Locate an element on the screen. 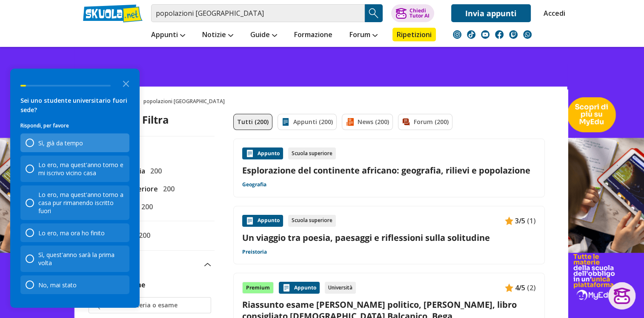 This screenshot has height=318, width=644. div: Survey is located at coordinates (75, 188).